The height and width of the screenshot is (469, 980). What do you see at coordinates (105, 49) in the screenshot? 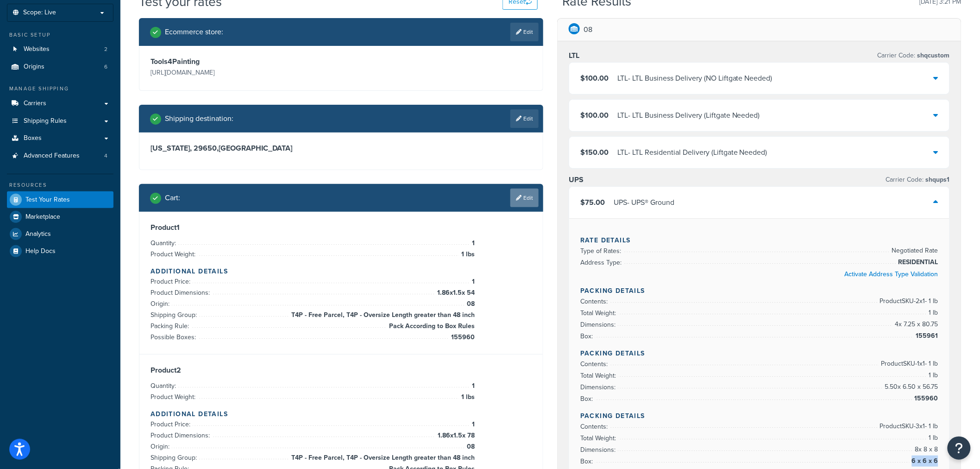
I see `span: 2` at bounding box center [105, 49].